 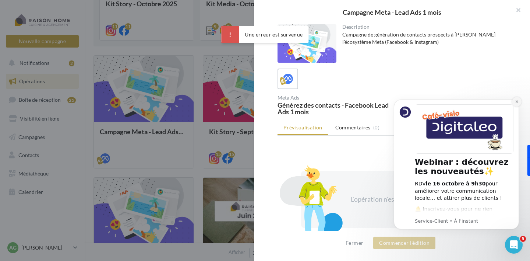 What do you see at coordinates (335, 108) in the screenshot?
I see `div: Générez des contacts - Facebook Lead Ads 1 mois` at bounding box center [335, 108].